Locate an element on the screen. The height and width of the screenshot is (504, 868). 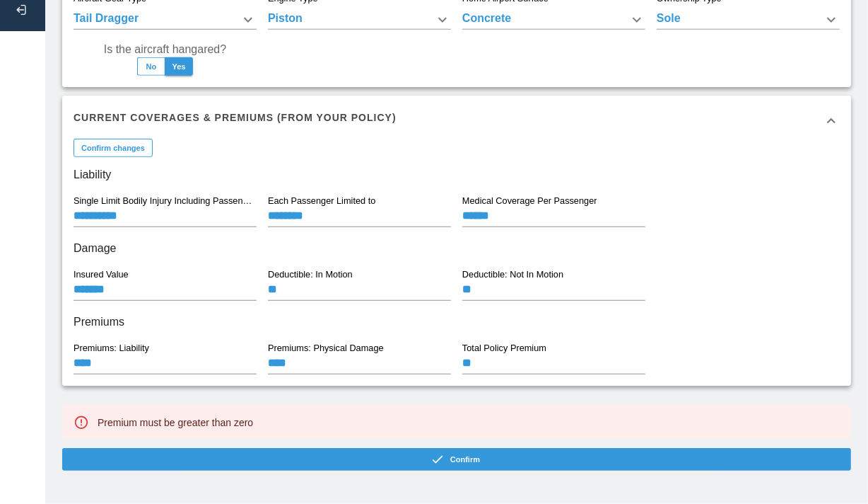
label: Premiums: Physical Damage is located at coordinates (326, 348).